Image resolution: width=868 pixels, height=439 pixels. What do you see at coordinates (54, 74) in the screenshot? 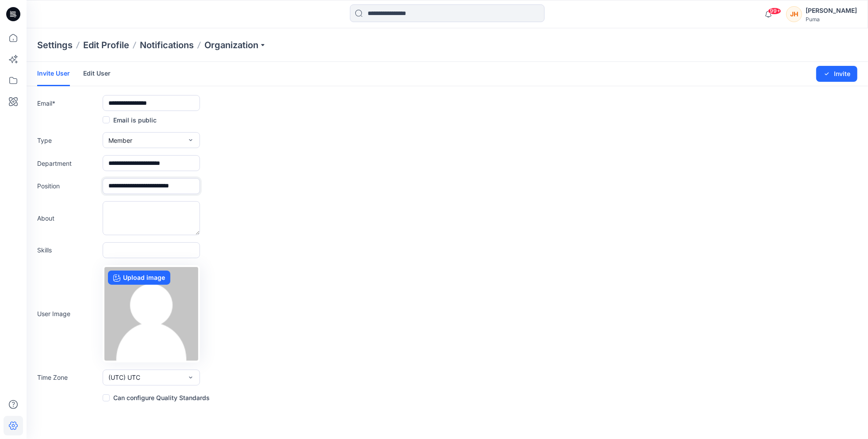
I see `a: Invite User` at bounding box center [54, 74].